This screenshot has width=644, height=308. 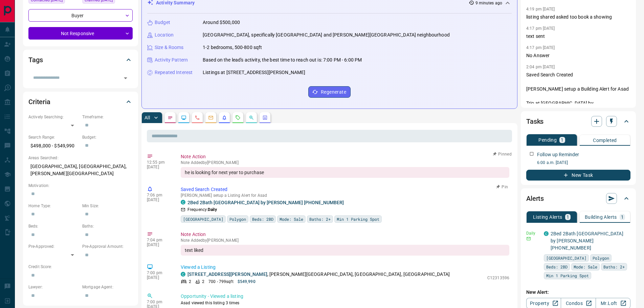 What do you see at coordinates (169, 47) in the screenshot?
I see `p: Size & Rooms` at bounding box center [169, 47].